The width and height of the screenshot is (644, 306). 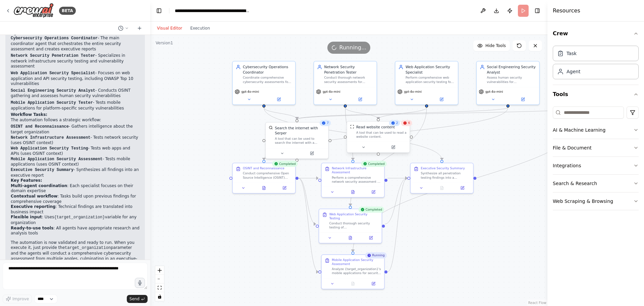 I want to click on g: Edge from 391e68fe-fc6a-49ab-a7df-206604fd3289 to 03f2450c-33f0-4352-bc47-29f6e221cfe1, so click(x=388, y=156).